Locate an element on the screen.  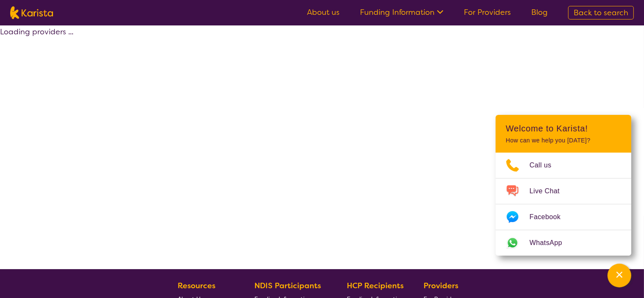
b: Providers is located at coordinates (441, 286).